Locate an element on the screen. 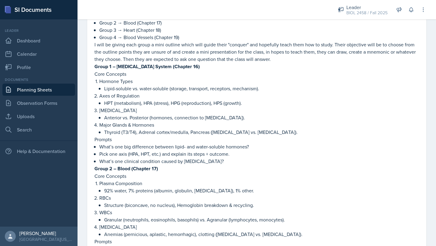  p: Group 2 → Blood (Chapter 17) is located at coordinates (259, 23).